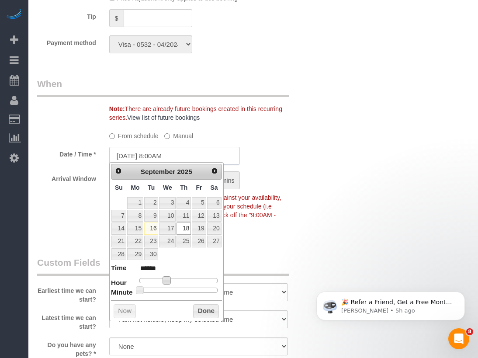 The image size is (478, 358). Describe the element at coordinates (199, 215) in the screenshot. I see `a: 12` at that location.